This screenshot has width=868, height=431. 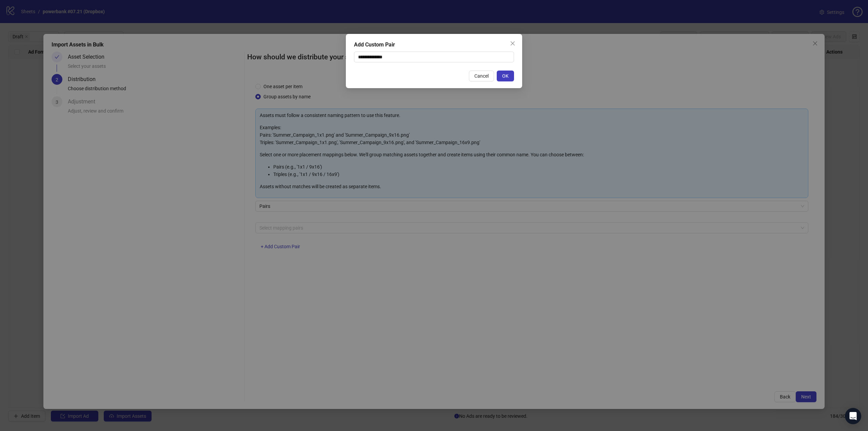 I want to click on div: Open Intercom Messenger, so click(x=854, y=416).